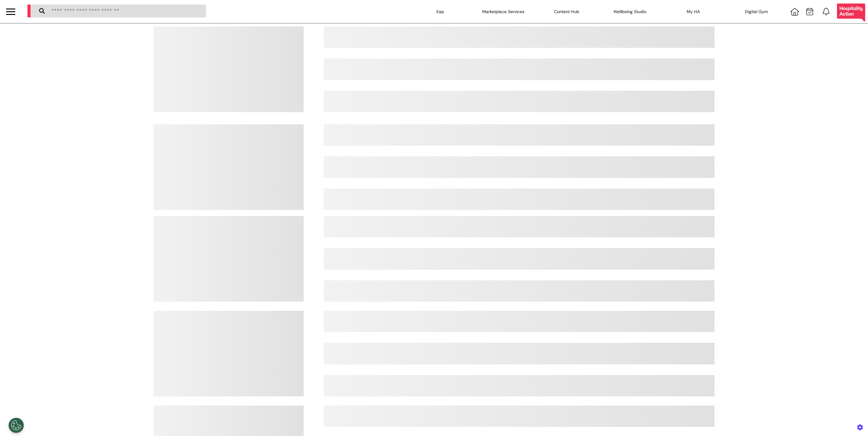  What do you see at coordinates (630, 11) in the screenshot?
I see `div: Wellbeing Studio` at bounding box center [630, 11].